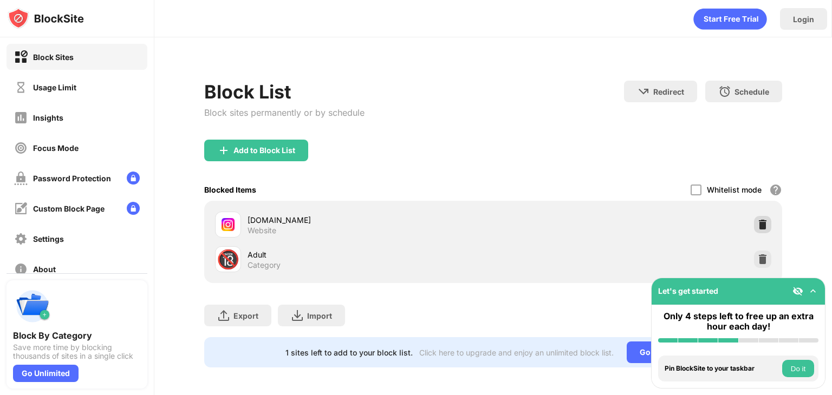 The width and height of the screenshot is (832, 395). Describe the element at coordinates (284, 92) in the screenshot. I see `div: Block List` at that location.